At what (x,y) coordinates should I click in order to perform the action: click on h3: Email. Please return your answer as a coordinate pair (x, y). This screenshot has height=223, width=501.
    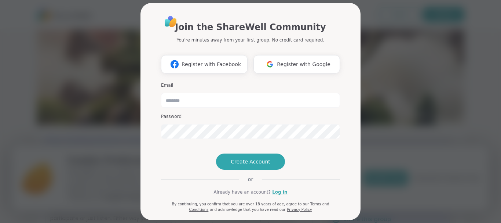
    Looking at the image, I should click on (251, 85).